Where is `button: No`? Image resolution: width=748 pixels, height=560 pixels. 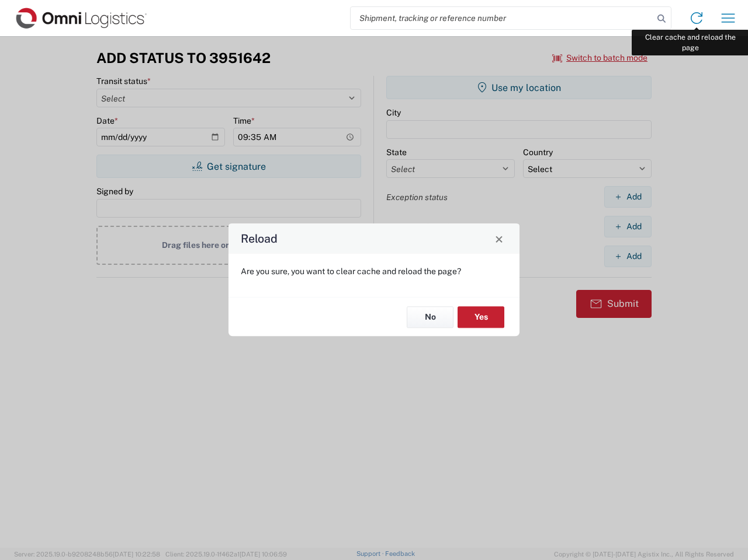
button: No is located at coordinates (430, 317).